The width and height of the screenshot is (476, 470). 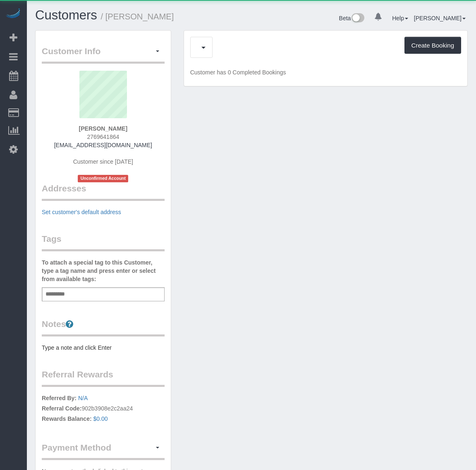 I want to click on span: Unconfirmed Account, so click(x=103, y=178).